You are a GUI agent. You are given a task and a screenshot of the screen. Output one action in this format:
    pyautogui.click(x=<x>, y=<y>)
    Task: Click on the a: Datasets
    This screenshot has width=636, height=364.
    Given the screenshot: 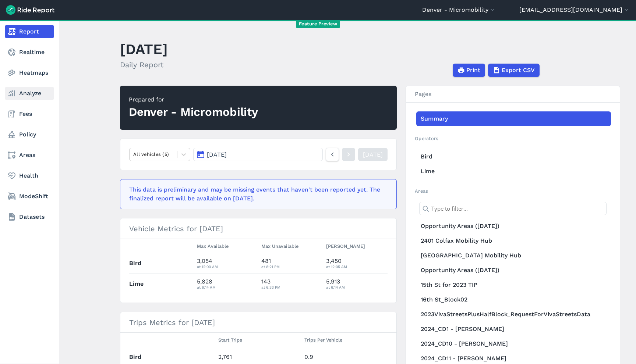 What is the action you would take?
    pyautogui.click(x=30, y=217)
    